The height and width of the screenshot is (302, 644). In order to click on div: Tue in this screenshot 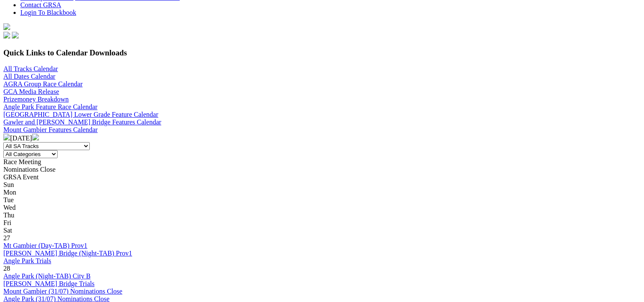, I will do `click(322, 200)`.